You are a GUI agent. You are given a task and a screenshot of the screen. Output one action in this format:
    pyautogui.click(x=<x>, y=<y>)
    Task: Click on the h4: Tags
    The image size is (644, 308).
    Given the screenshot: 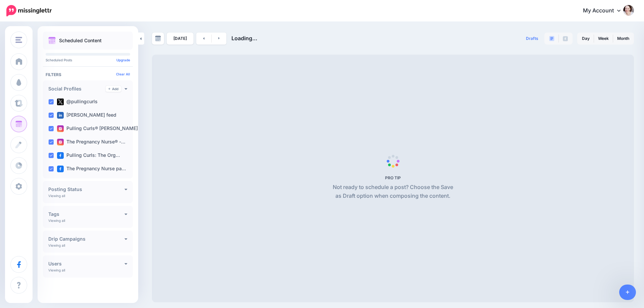 What is the action you would take?
    pyautogui.click(x=86, y=214)
    